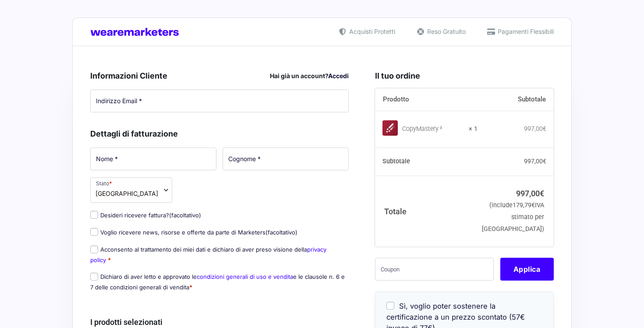  Describe the element at coordinates (218, 281) in the screenshot. I see `label: Dichiaro di aver letto e approvato le e le clausole n. 6 e 7 delle condizioni generali di vendita` at that location.